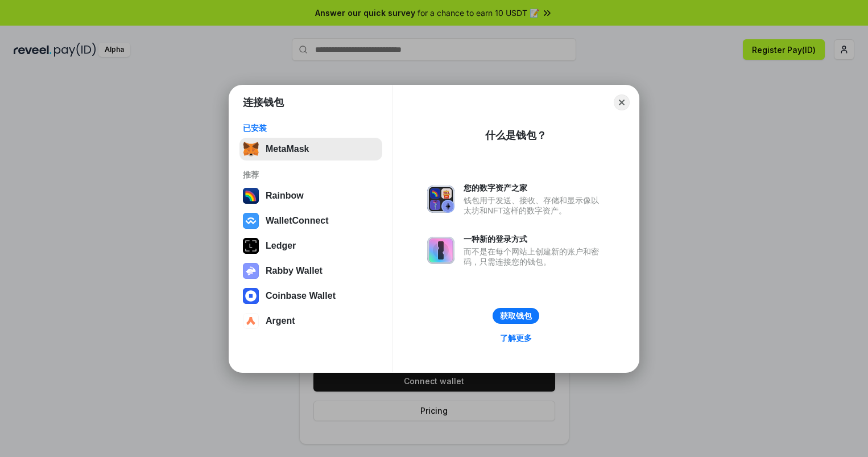  Describe the element at coordinates (264, 102) in the screenshot. I see `h1: 连接钱包` at that location.